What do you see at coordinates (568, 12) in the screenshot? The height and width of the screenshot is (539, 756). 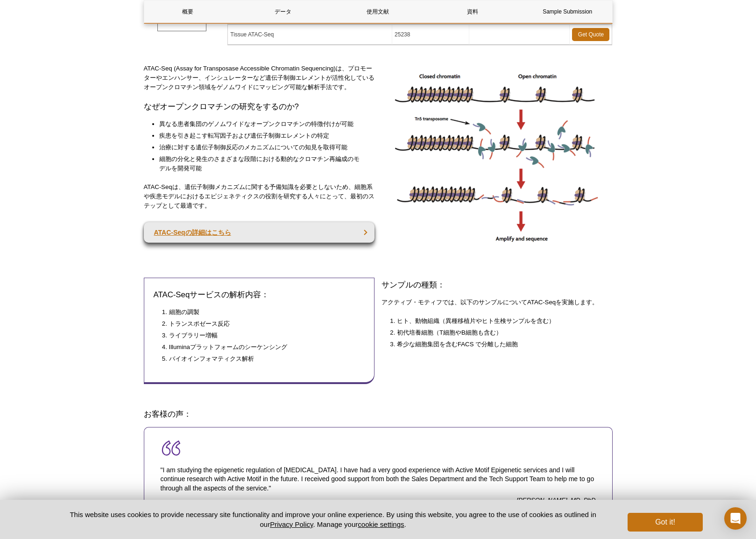 I see `a: Sample Submission` at bounding box center [568, 12].